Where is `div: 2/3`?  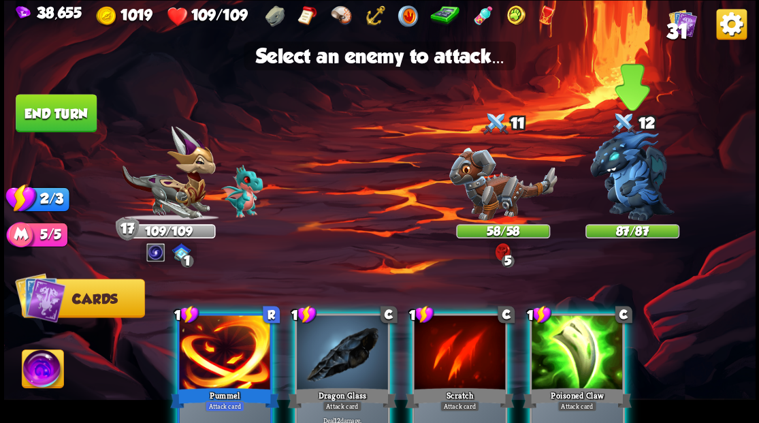 div: 2/3 is located at coordinates (45, 199).